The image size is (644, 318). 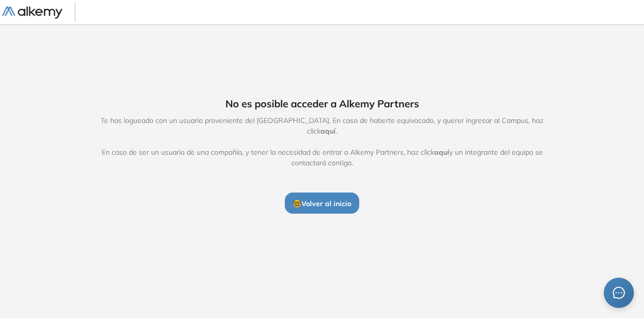 What do you see at coordinates (322, 104) in the screenshot?
I see `span: No es posible acceder a Alkemy Partners` at bounding box center [322, 104].